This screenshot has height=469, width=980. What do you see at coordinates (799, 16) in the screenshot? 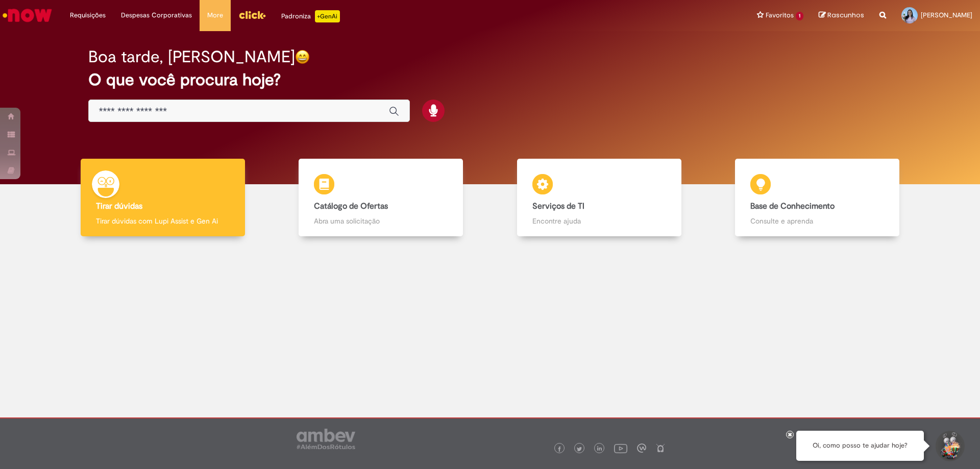
I see `span: 1` at bounding box center [799, 16].